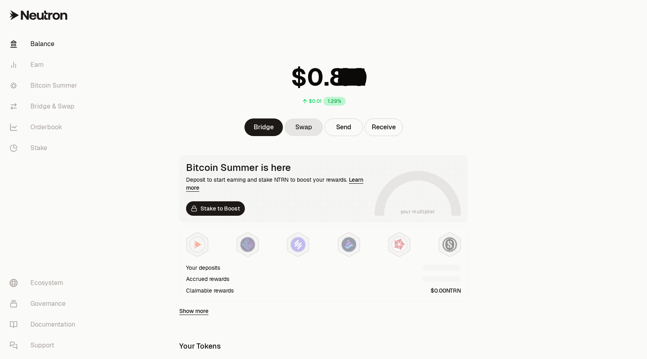 The image size is (647, 359). Describe the element at coordinates (45, 345) in the screenshot. I see `a: Support` at that location.